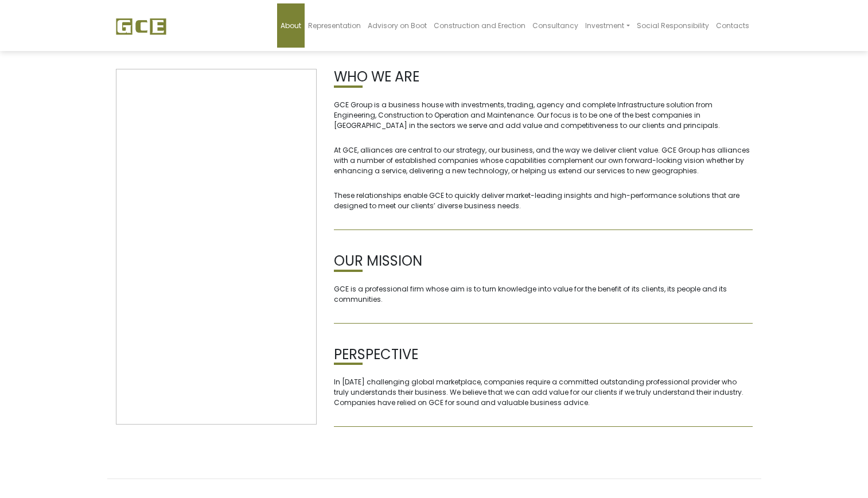 This screenshot has width=868, height=498. I want to click on a: Consultancy, so click(556, 25).